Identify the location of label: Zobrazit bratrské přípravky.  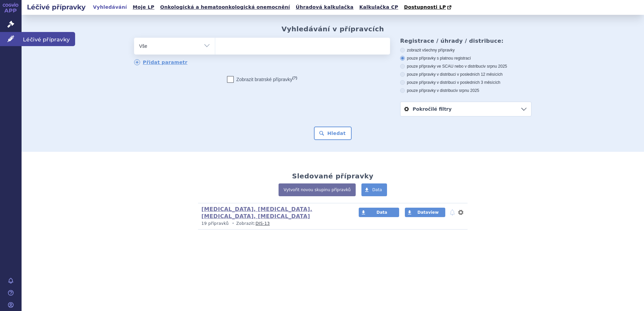
(262, 79).